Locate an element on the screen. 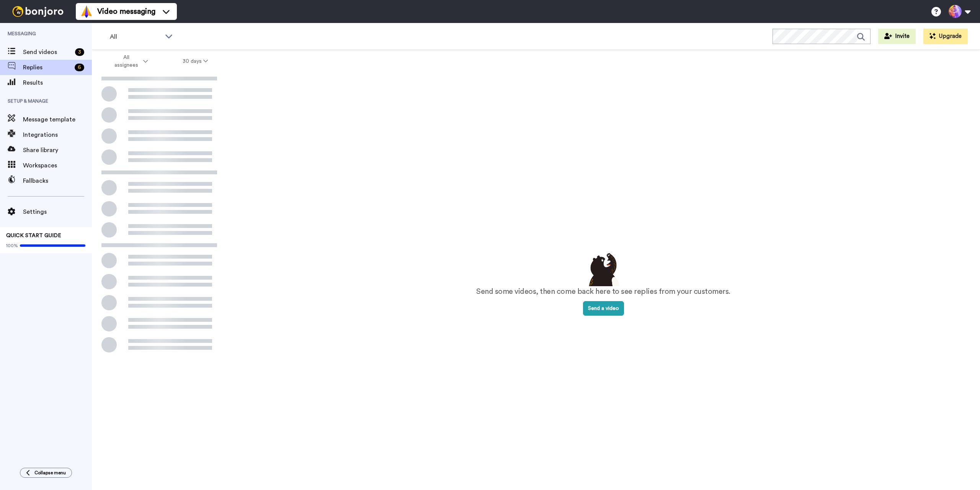  button: All assignees is located at coordinates (130, 62).